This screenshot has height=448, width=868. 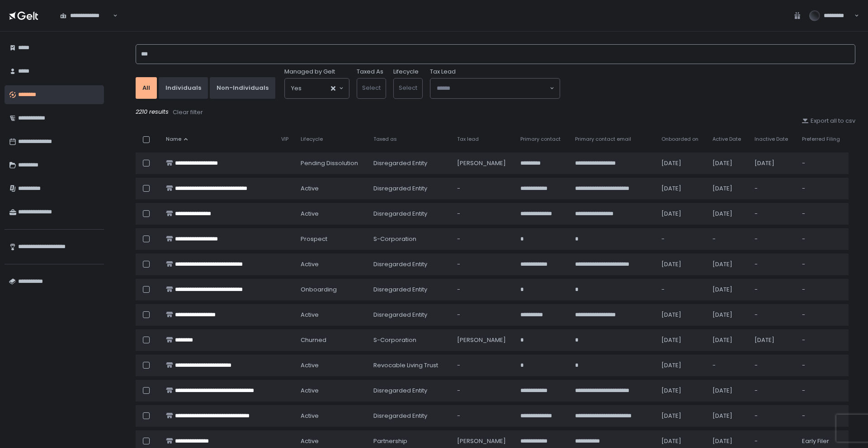 What do you see at coordinates (333, 88) in the screenshot?
I see `button: Clear Selected` at bounding box center [333, 88].